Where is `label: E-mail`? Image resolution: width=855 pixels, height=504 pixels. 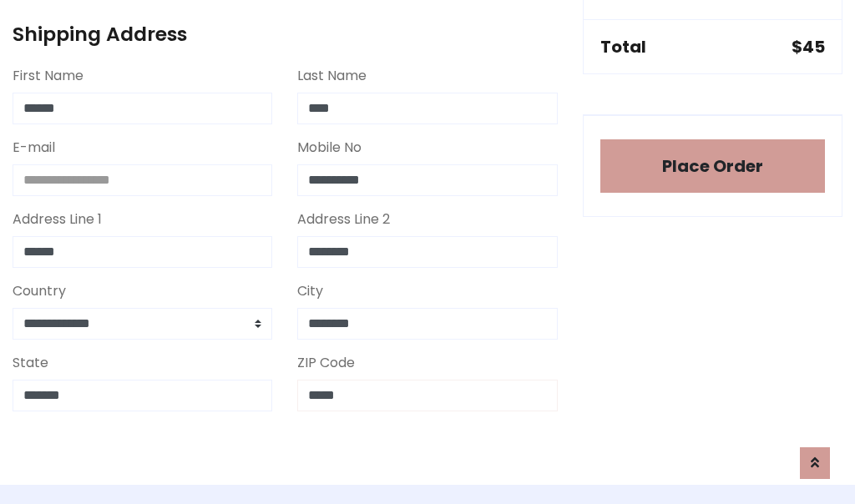 label: E-mail is located at coordinates (34, 148).